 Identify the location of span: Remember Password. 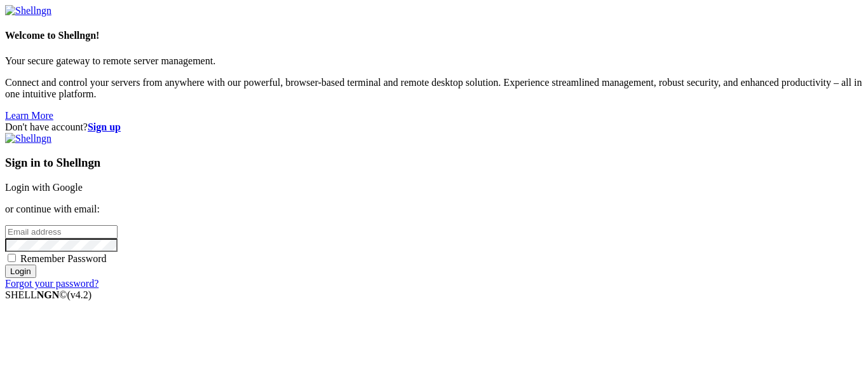
(63, 258).